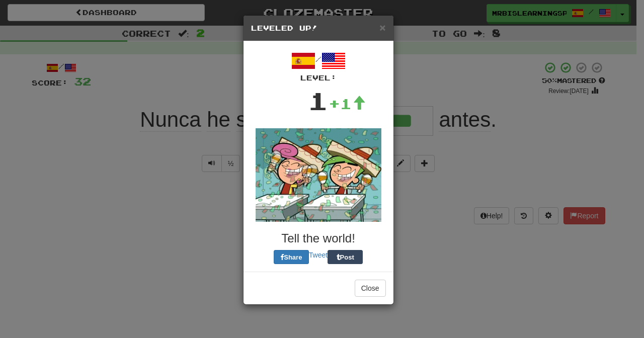 This screenshot has width=644, height=338. Describe the element at coordinates (318, 175) in the screenshot. I see `img: fairly-odd-parents-da00311291977d55ff188899e898f38bf0ea27628e4b7d842fa96e17094d9a08.gif` at that location.